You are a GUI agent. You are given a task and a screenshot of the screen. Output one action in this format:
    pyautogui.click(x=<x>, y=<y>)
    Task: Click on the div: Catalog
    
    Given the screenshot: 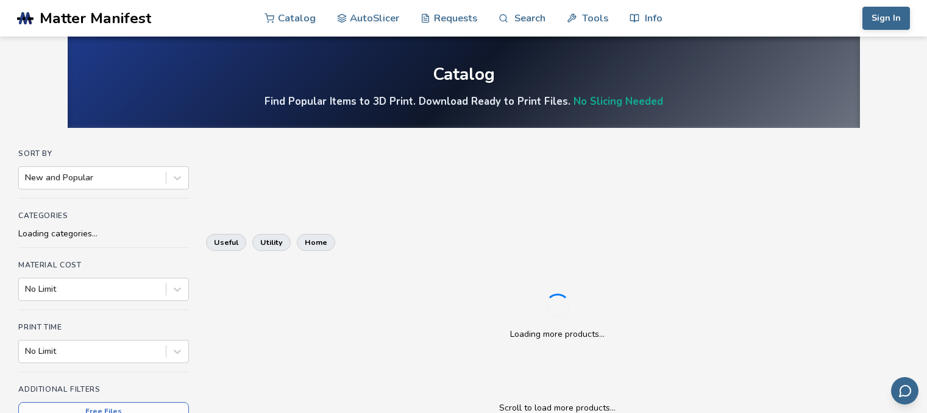 What is the action you would take?
    pyautogui.click(x=464, y=74)
    